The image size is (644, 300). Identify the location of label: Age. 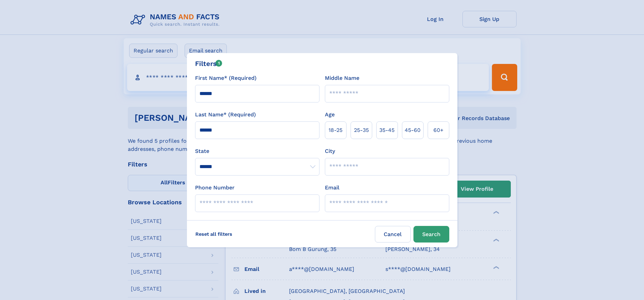
(330, 114).